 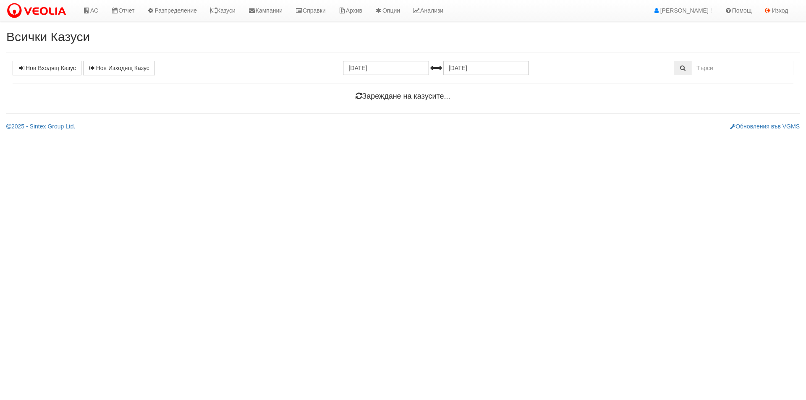 I want to click on a: 2025 - Sintex Group Ltd., so click(x=41, y=126).